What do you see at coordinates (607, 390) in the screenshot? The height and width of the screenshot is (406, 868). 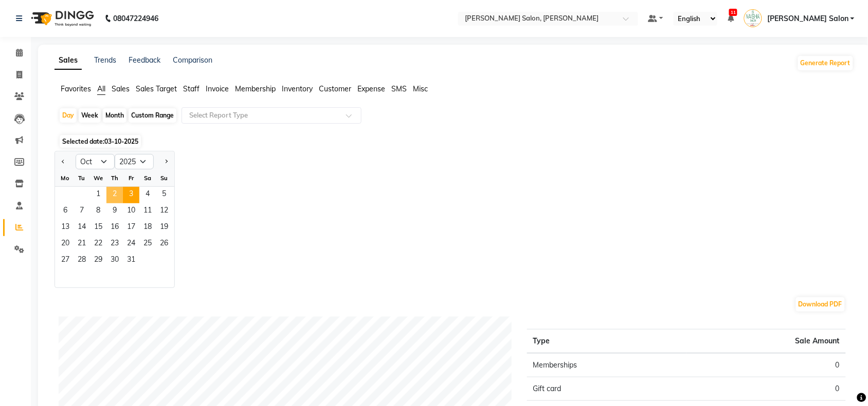 I see `td: Gift card` at bounding box center [607, 390].